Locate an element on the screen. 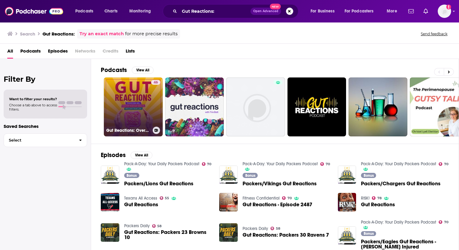 This screenshot has width=459, height=250. a: Packers/Lions Gut Reactions is located at coordinates (159, 183).